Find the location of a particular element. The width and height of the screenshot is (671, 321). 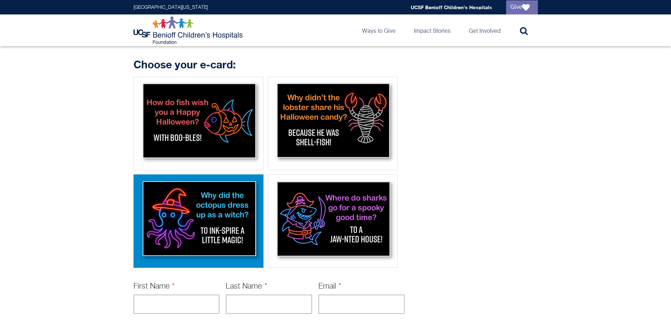

label: Last Name is located at coordinates (247, 286).